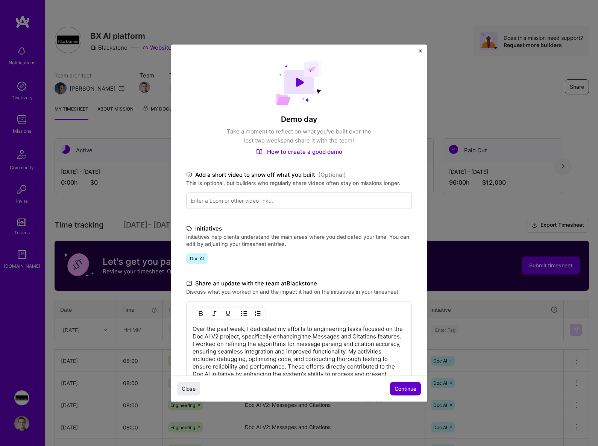  What do you see at coordinates (299, 283) in the screenshot?
I see `label: Share an update with the team at Blackstone` at bounding box center [299, 283].